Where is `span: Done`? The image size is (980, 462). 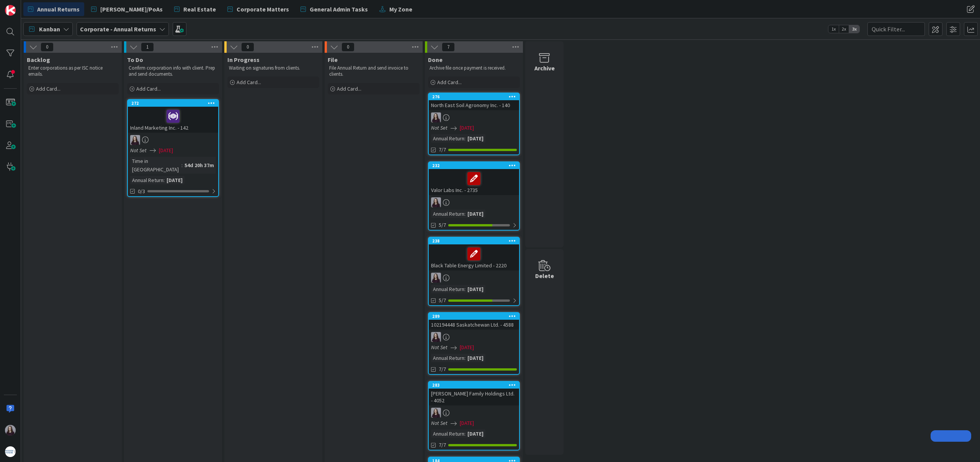
span: Done is located at coordinates (436, 59).